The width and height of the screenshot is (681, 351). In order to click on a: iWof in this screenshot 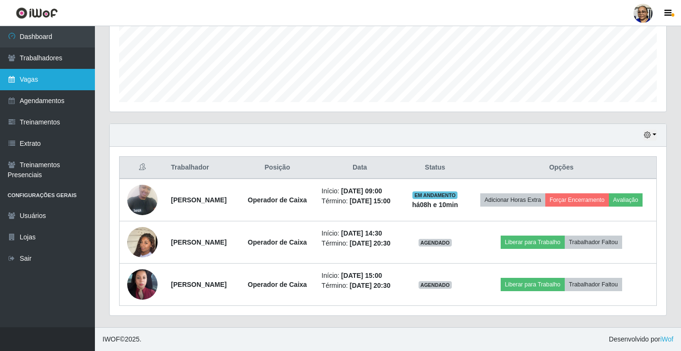, I will do `click(667, 339)`.